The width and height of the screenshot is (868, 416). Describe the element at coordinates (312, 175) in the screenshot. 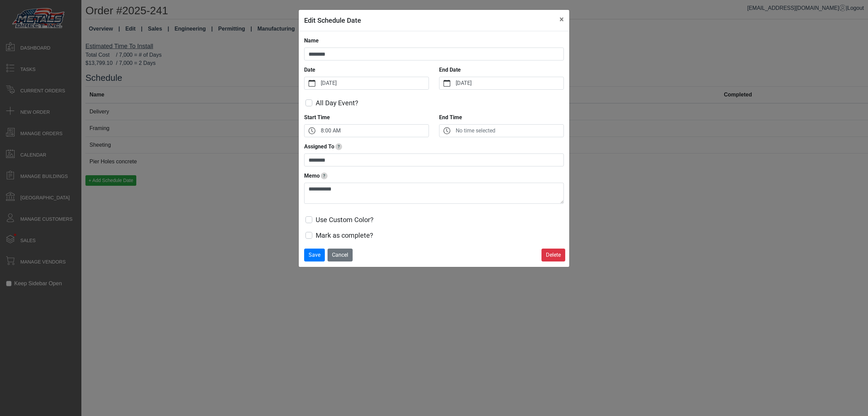

I see `strong: Memo` at that location.